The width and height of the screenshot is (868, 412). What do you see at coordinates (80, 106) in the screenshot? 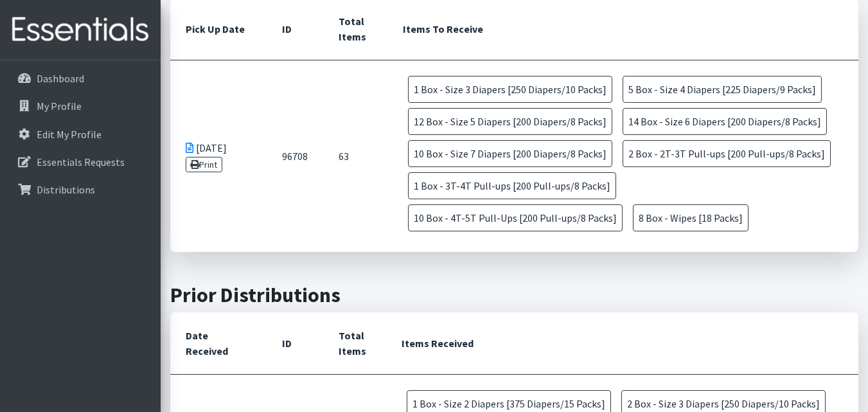
I see `a: My Profile` at bounding box center [80, 106].